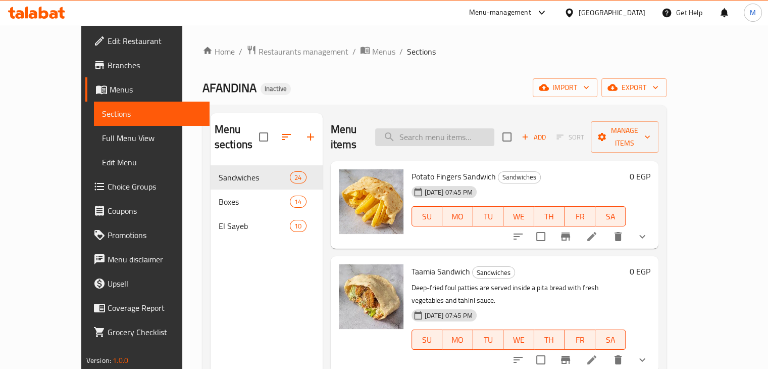 The width and height of the screenshot is (768, 369). Describe the element at coordinates (507, 137) in the screenshot. I see `span: Select section` at that location.